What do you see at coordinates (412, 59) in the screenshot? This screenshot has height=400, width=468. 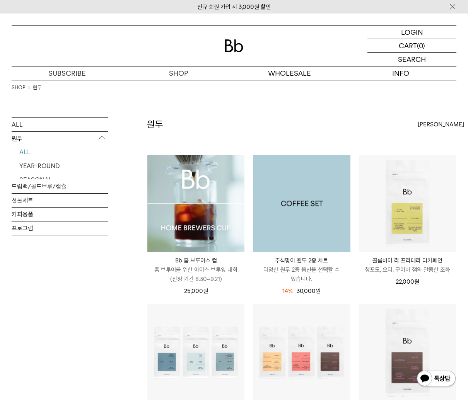 I see `p: SEARCH` at bounding box center [412, 59].